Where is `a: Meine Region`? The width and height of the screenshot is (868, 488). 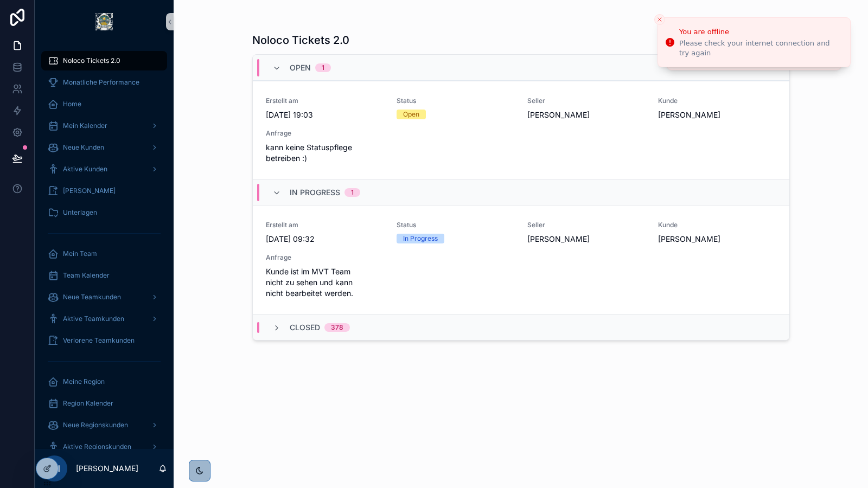
a: Meine Region is located at coordinates (104, 382).